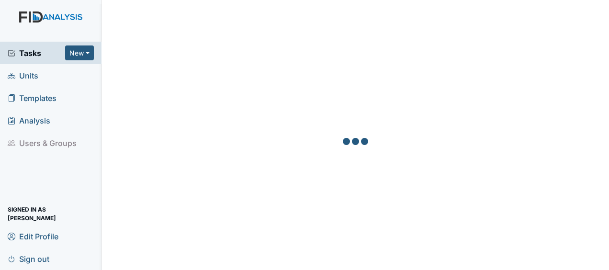 The image size is (609, 270). What do you see at coordinates (28, 259) in the screenshot?
I see `span: Sign out` at bounding box center [28, 259].